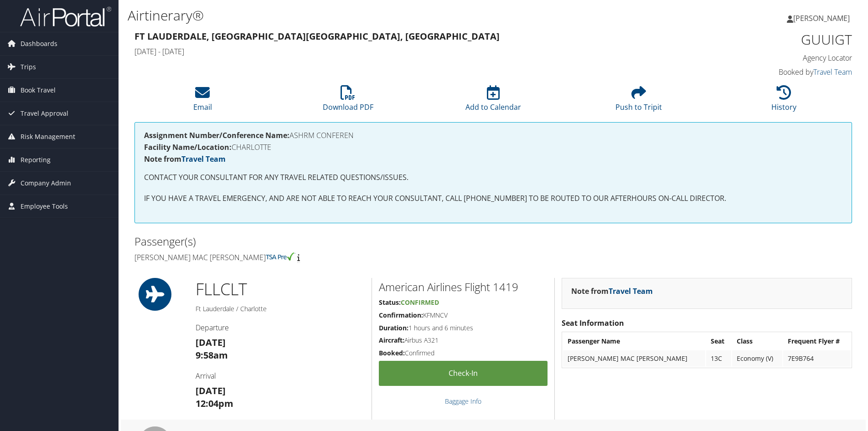 The height and width of the screenshot is (431, 868). Describe the element at coordinates (46, 183) in the screenshot. I see `span: Company Admin` at that location.